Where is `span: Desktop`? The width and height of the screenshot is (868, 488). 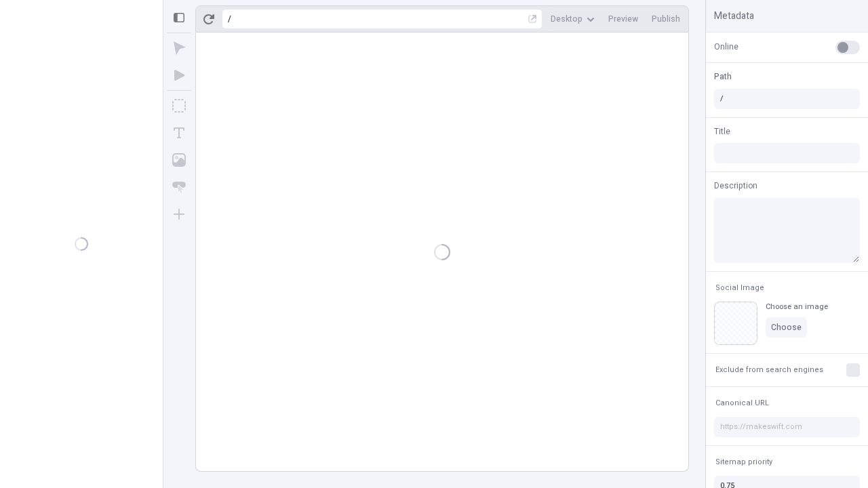 span: Desktop is located at coordinates (566, 19).